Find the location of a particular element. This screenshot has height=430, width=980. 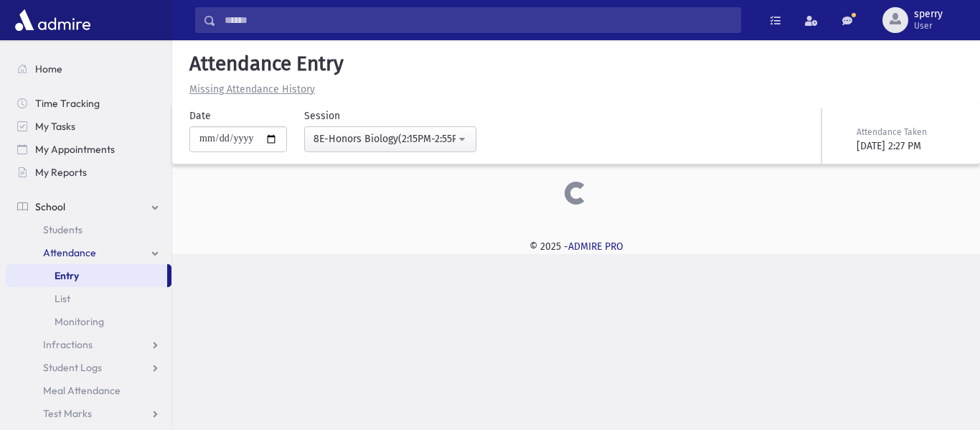

button: 8E-Honors Biology(2:15PM-2:55PM) is located at coordinates (390, 139).